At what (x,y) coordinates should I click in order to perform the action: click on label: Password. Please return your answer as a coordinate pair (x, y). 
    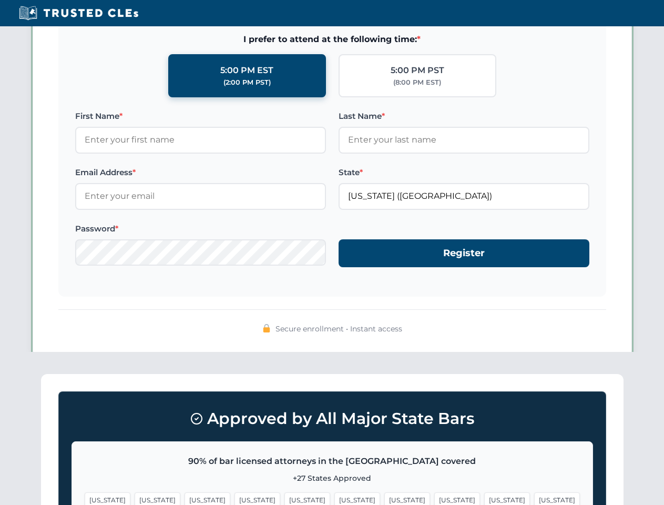
    Looking at the image, I should click on (200, 229).